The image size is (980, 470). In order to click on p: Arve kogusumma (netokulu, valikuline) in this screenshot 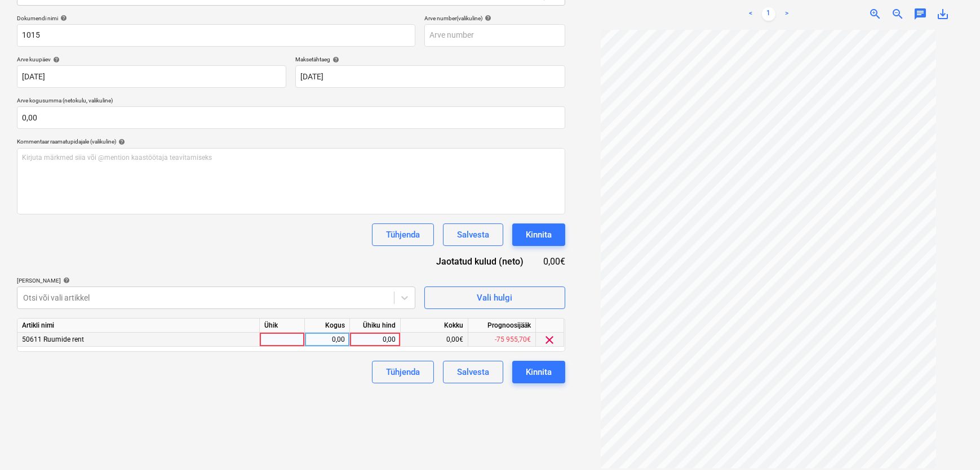, I will do `click(291, 101)`.